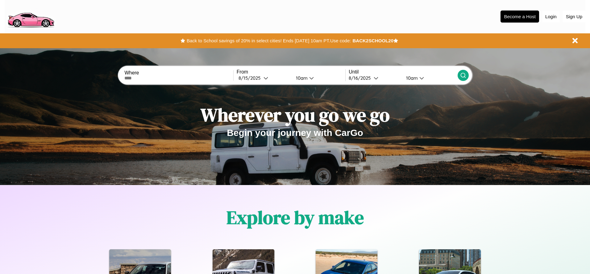 This screenshot has height=274, width=590. What do you see at coordinates (574, 16) in the screenshot?
I see `button: Sign Up` at bounding box center [574, 16].